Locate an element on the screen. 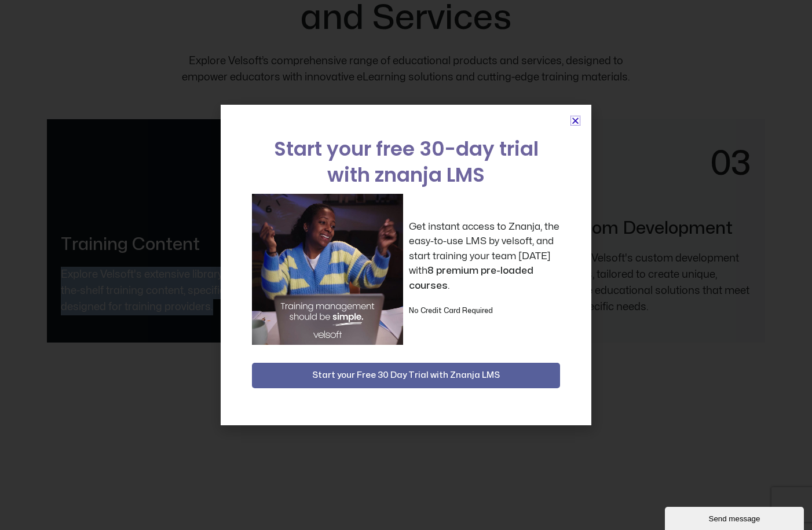  img: a woman sitting at her laptop dancing is located at coordinates (327, 269).